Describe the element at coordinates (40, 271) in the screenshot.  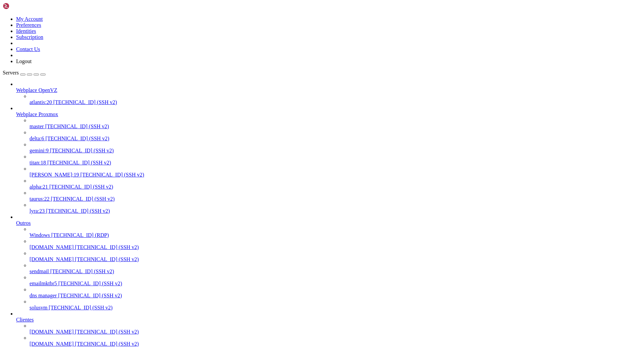
I see `span: sendmail` at that location.